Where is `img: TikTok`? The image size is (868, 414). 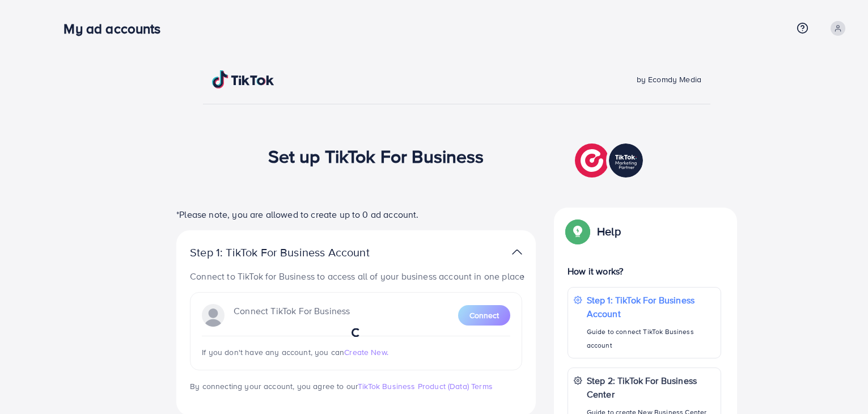 img: TikTok is located at coordinates (243, 80).